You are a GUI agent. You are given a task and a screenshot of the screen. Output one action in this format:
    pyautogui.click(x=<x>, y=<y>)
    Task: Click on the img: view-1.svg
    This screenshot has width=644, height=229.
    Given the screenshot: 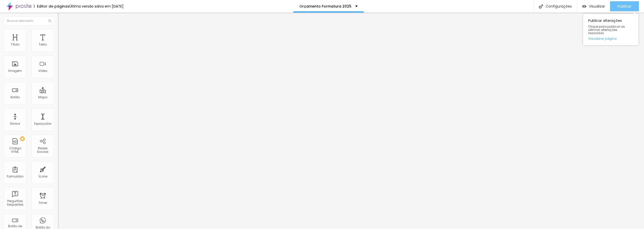 What is the action you would take?
    pyautogui.click(x=584, y=6)
    